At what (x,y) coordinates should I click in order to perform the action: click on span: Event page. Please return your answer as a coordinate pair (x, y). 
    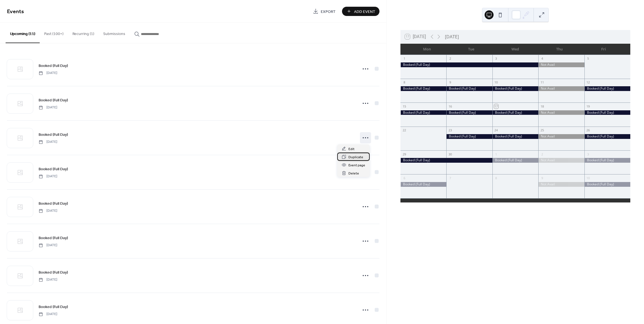
    Looking at the image, I should click on (357, 165).